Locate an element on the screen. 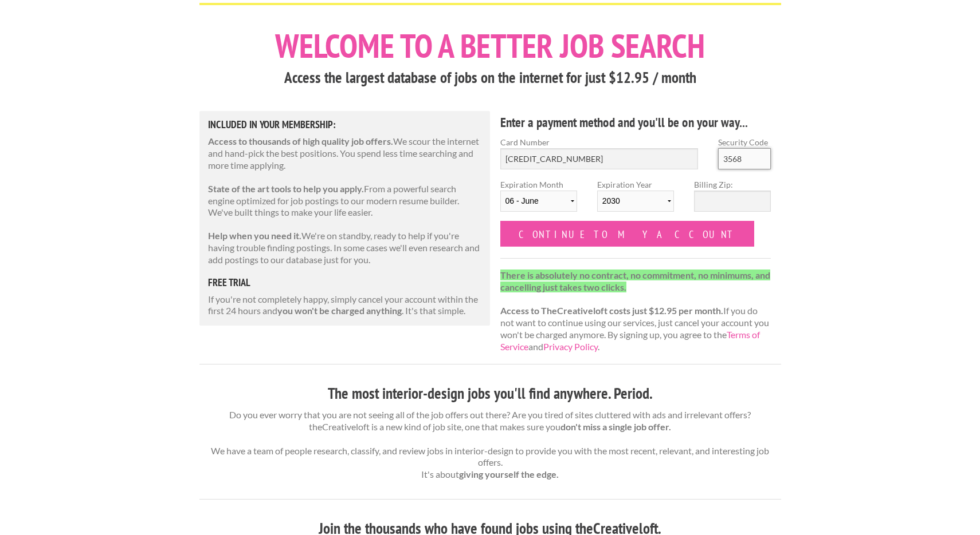 This screenshot has height=535, width=980. label: Card Number is located at coordinates (599, 142).